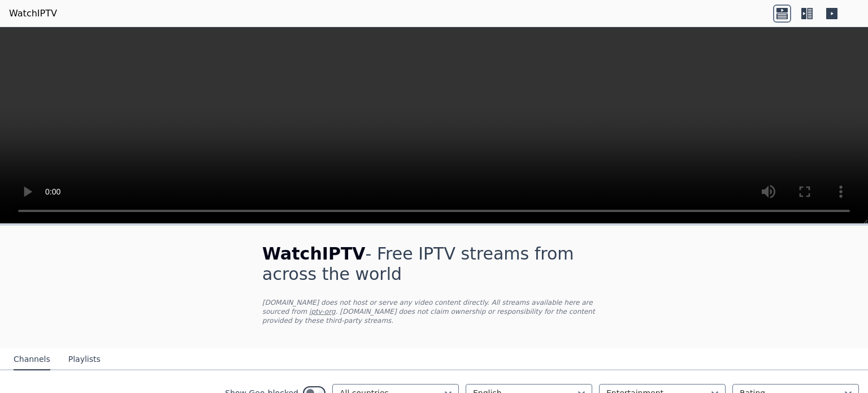  What do you see at coordinates (314, 253) in the screenshot?
I see `span: WatchIPTV` at bounding box center [314, 253].